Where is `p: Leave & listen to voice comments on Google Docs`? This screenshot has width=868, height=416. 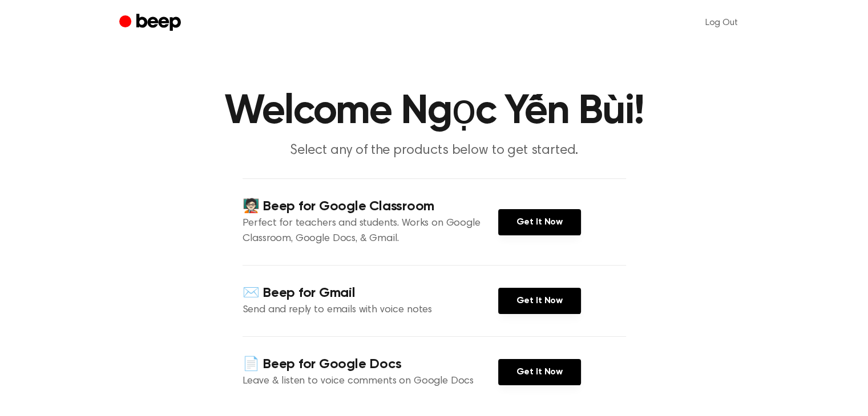
p: Leave & listen to voice comments on Google Docs is located at coordinates (370, 382).